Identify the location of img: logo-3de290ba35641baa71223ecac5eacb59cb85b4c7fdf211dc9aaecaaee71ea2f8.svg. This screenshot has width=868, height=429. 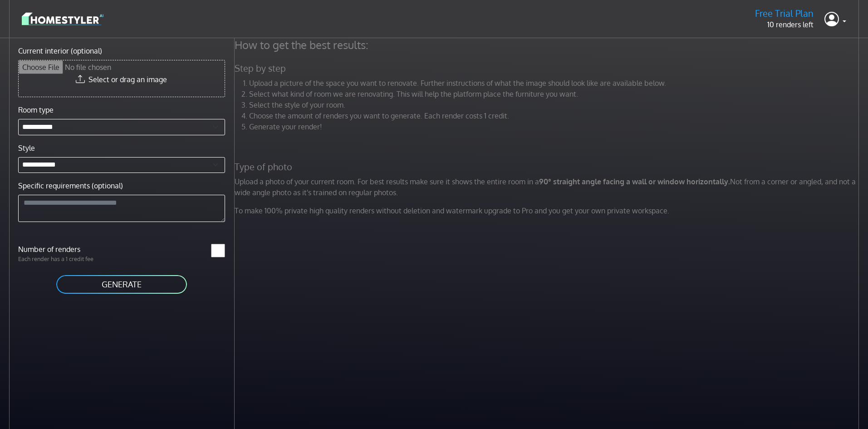
(62, 19).